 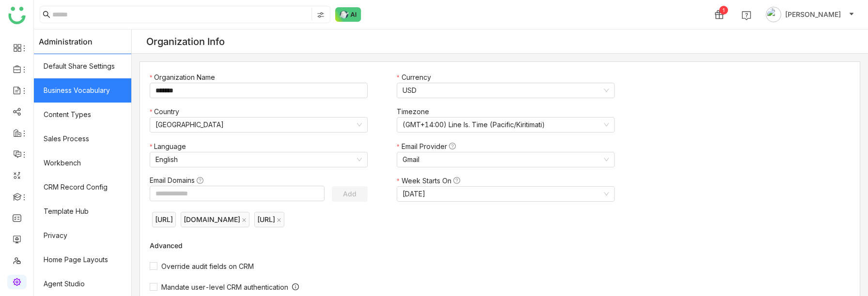 I want to click on span: Administration, so click(x=65, y=42).